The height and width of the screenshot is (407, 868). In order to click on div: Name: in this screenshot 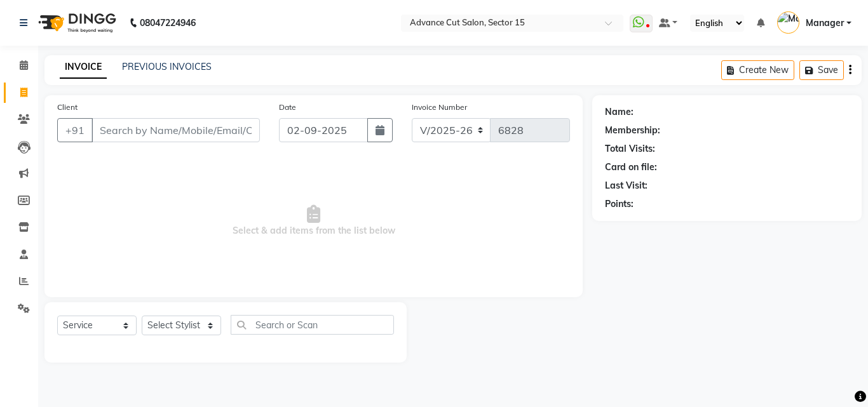, I will do `click(619, 112)`.